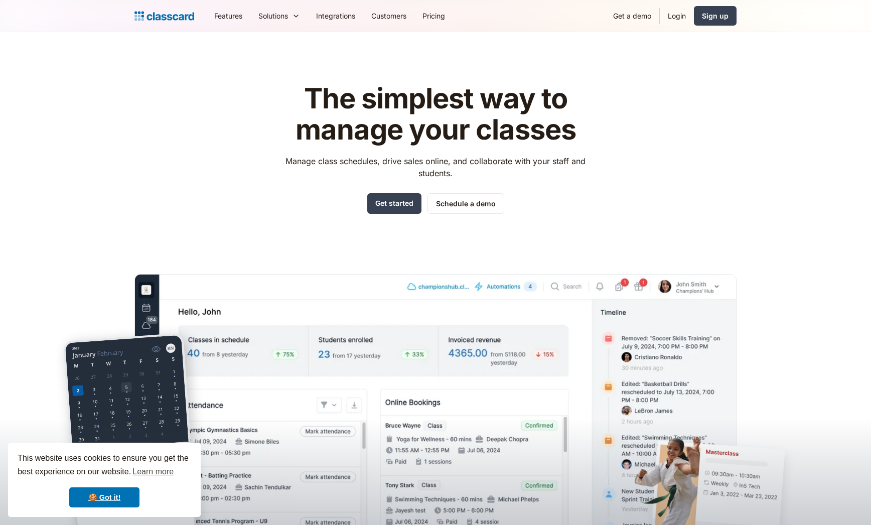  What do you see at coordinates (104, 497) in the screenshot?
I see `a: dismiss cookie message` at bounding box center [104, 497].